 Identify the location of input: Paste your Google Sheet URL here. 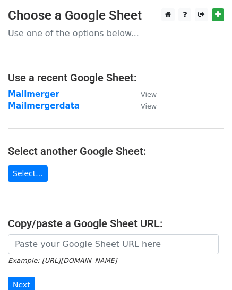
(113, 244).